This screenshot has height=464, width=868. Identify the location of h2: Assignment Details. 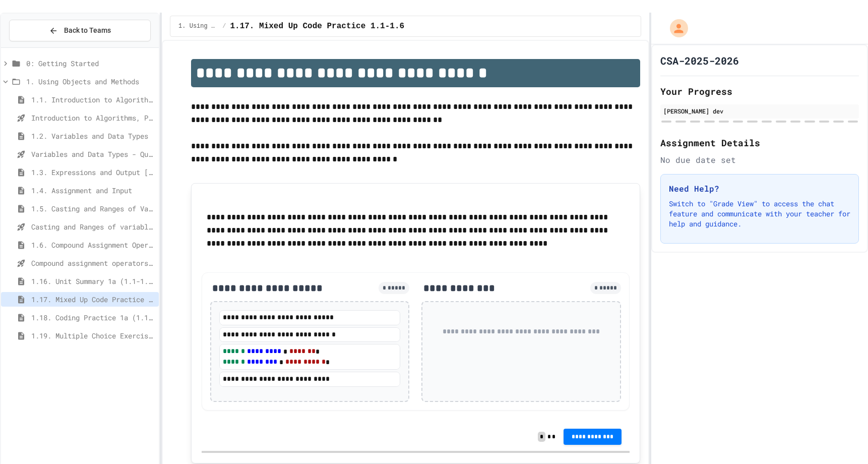
(760, 143).